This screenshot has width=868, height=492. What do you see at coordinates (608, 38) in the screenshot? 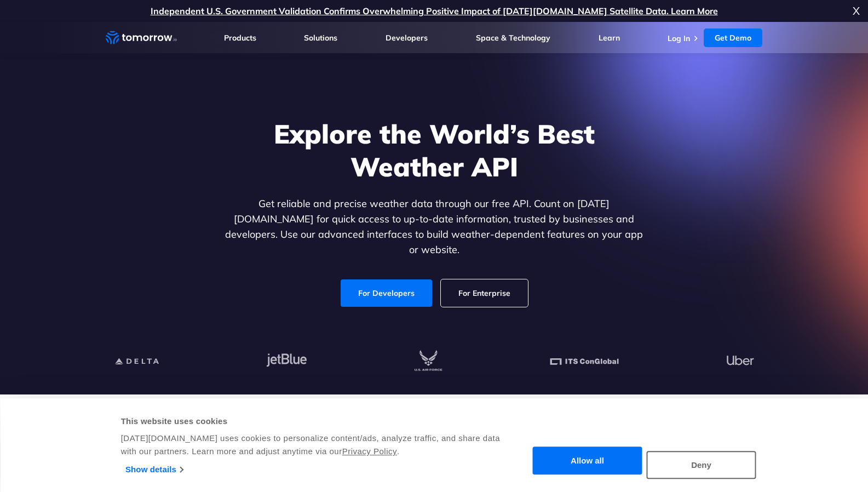
I see `a: Learn` at bounding box center [608, 38].